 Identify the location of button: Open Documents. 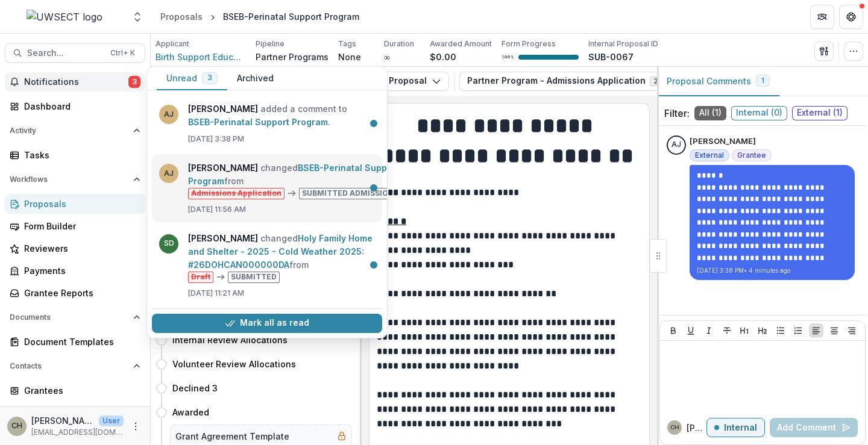
(75, 317).